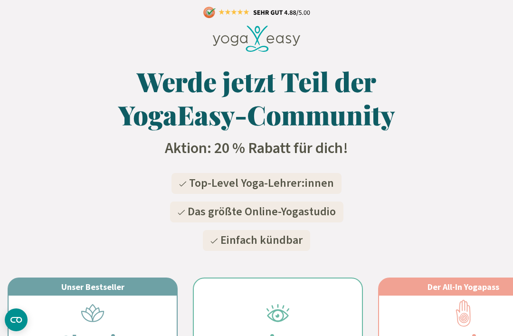  Describe the element at coordinates (93, 286) in the screenshot. I see `span: Unser Bestseller` at that location.